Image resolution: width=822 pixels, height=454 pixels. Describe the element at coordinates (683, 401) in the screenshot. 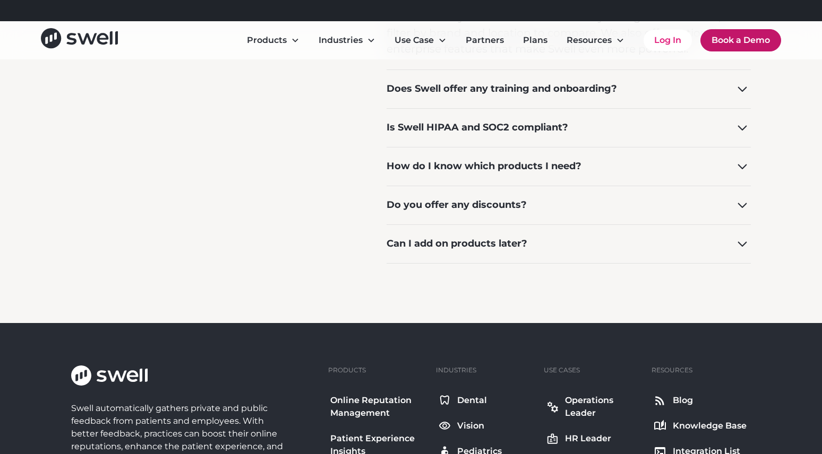

I see `div: Blog` at that location.